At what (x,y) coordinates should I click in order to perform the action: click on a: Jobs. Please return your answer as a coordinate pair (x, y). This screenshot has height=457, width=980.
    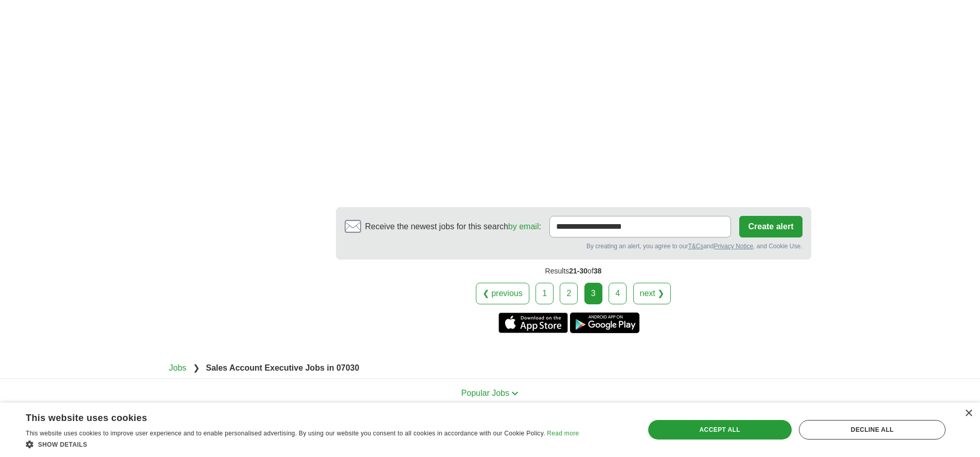
    Looking at the image, I should click on (178, 368).